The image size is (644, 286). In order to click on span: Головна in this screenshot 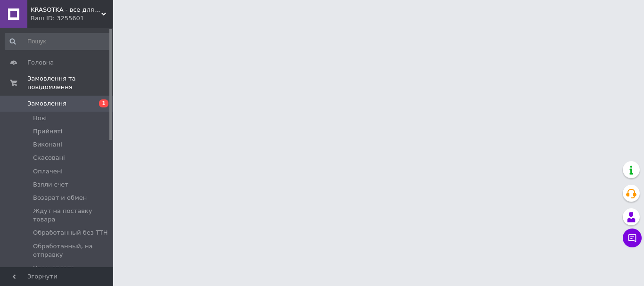, I will do `click(41, 63)`.